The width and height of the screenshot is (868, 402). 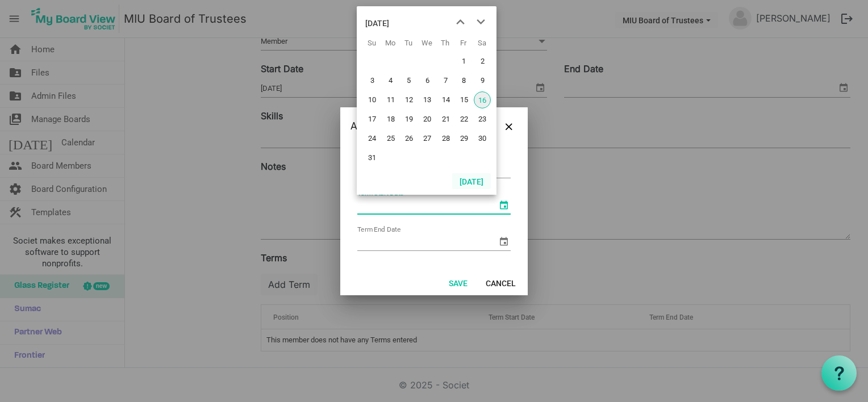 What do you see at coordinates (391, 138) in the screenshot?
I see `span: Monday, August 25, 2025` at bounding box center [391, 138].